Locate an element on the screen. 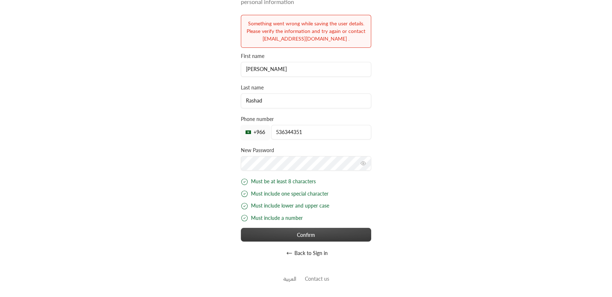 This screenshot has width=612, height=297. a: Contact us is located at coordinates (317, 278).